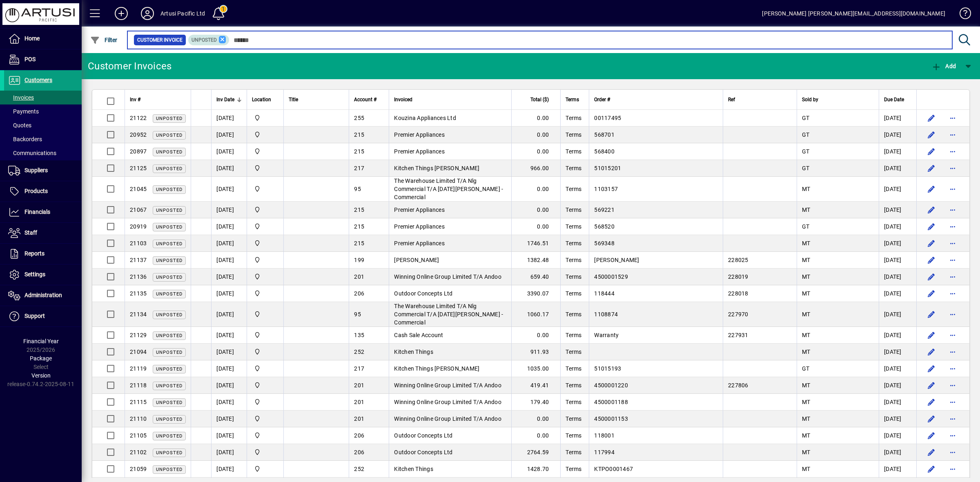 This screenshot has width=980, height=482. I want to click on span: Sold by, so click(810, 99).